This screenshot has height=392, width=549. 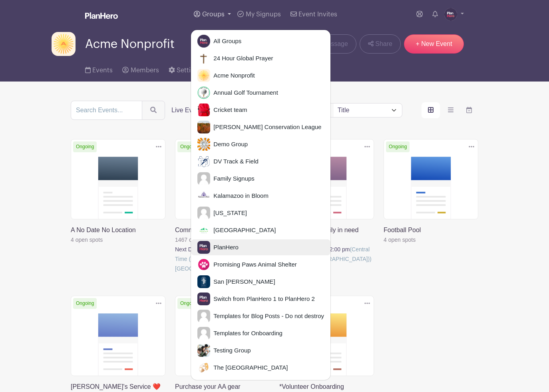 What do you see at coordinates (261, 110) in the screenshot?
I see `a: Cricket team` at bounding box center [261, 110].